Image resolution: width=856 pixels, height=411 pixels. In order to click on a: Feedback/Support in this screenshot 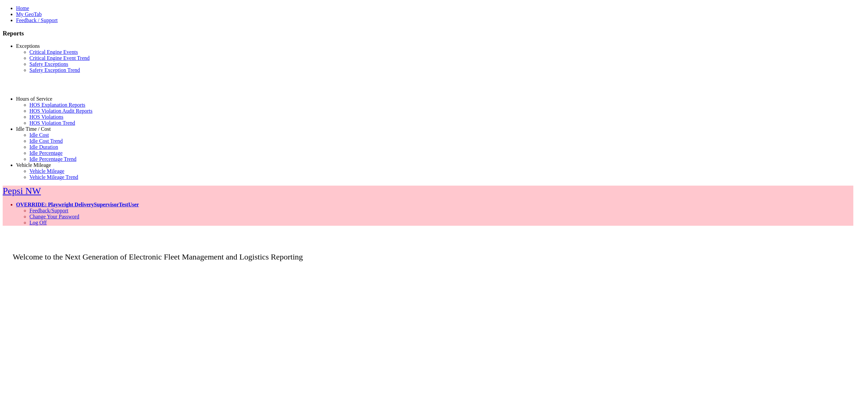, I will do `click(49, 210)`.